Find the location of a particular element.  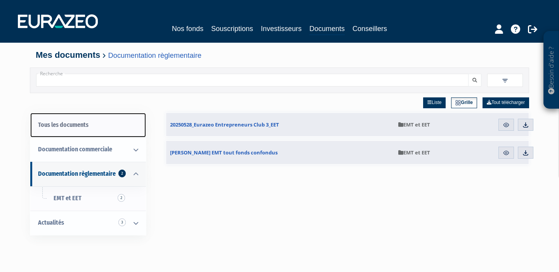

img: grid.svg is located at coordinates (458, 103).